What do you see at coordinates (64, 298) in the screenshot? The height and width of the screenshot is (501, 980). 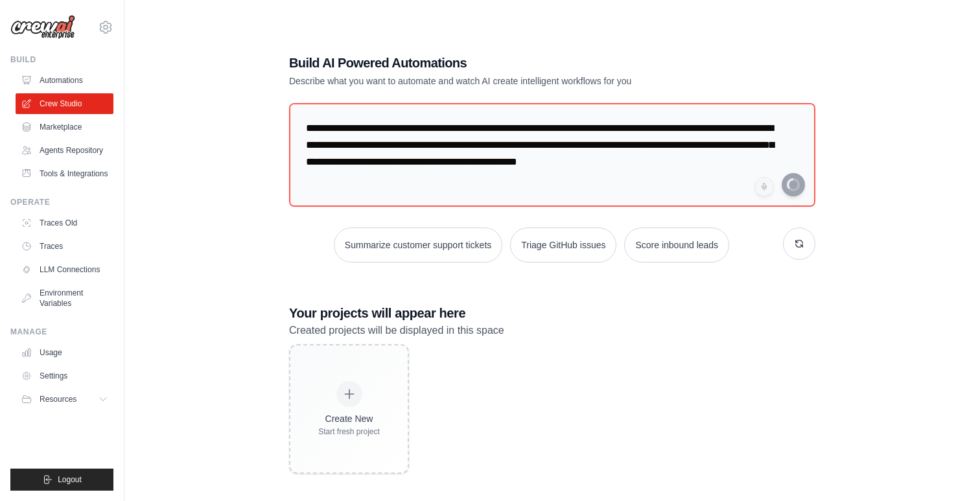 I see `a: Environment Variables` at bounding box center [64, 298].